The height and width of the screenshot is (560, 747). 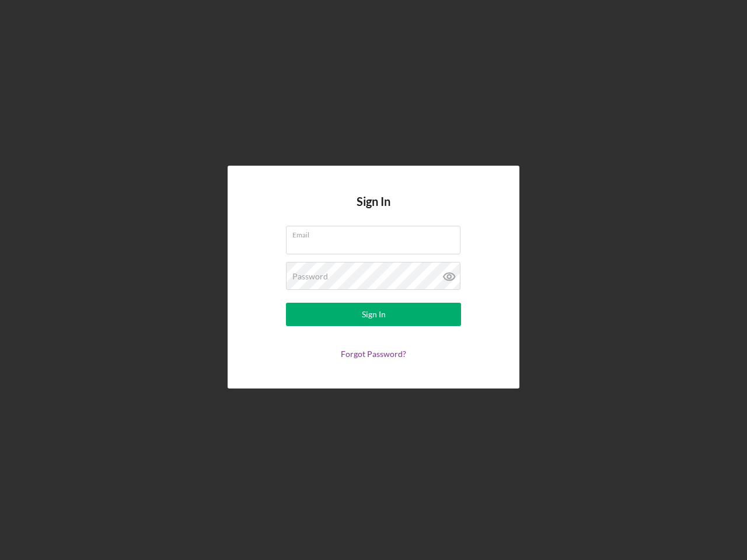 I want to click on label: Password, so click(x=310, y=276).